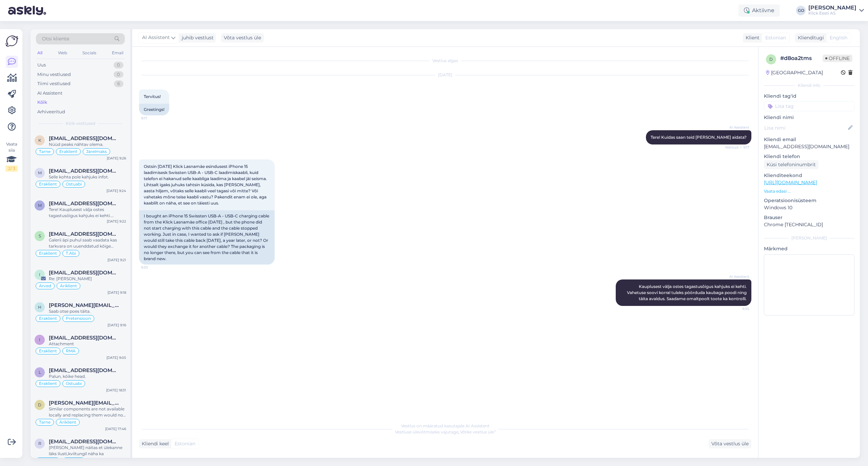  What do you see at coordinates (478, 432) in the screenshot?
I see `i: „Võtke vestlus üle”` at bounding box center [478, 432].